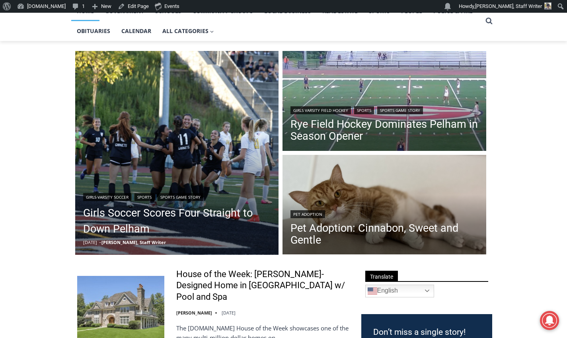 The image size is (567, 338). I want to click on img: (PHOTO: Cinnabon. Contributed.), so click(384, 206).